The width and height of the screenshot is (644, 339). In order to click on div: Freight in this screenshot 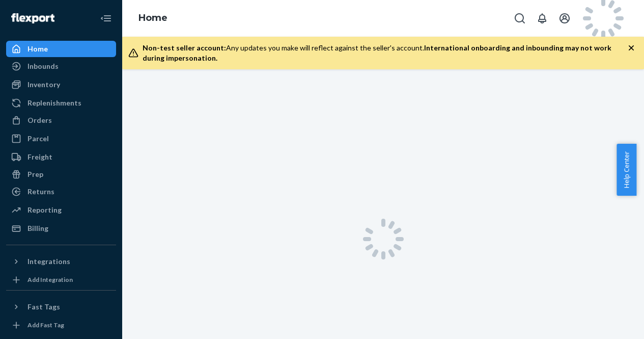, I will do `click(40, 157)`.